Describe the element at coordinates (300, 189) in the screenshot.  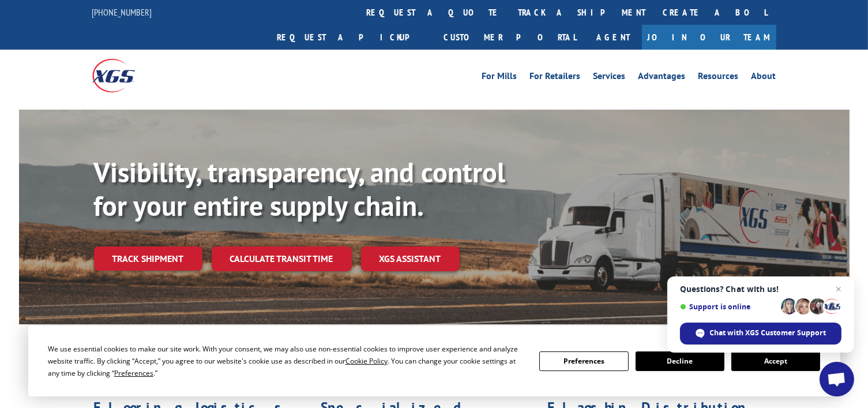
I see `b: Visibility, transparency, and control for your entire supply chain.` at that location.